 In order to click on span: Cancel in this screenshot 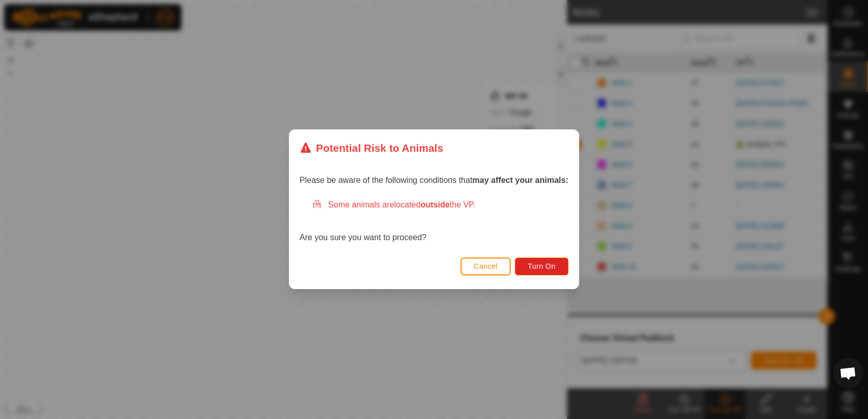, I will do `click(485, 266)`.